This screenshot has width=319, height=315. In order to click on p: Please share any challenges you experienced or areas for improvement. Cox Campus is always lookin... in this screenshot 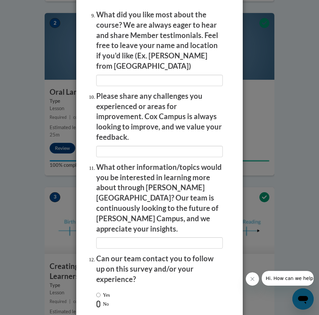, I will do `click(160, 117)`.